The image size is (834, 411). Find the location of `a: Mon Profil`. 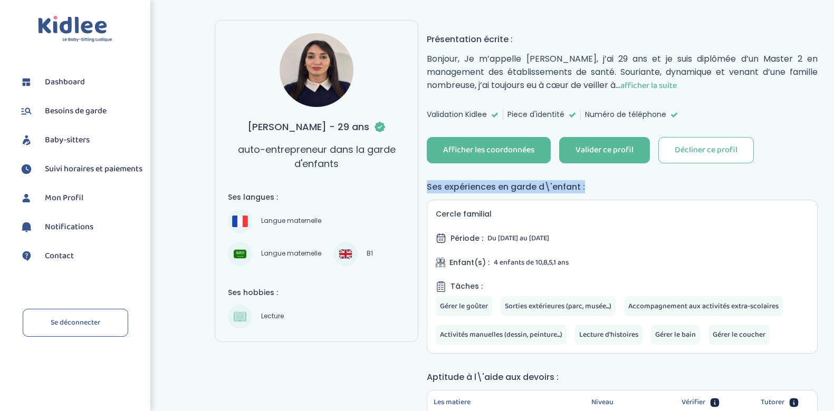

a: Mon Profil is located at coordinates (80, 198).